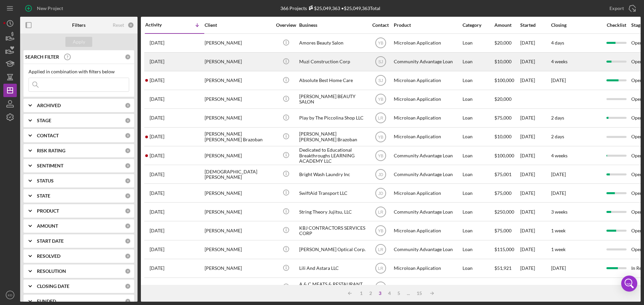 This screenshot has width=644, height=305. Describe the element at coordinates (48, 211) in the screenshot. I see `b: PRODUCT` at that location.